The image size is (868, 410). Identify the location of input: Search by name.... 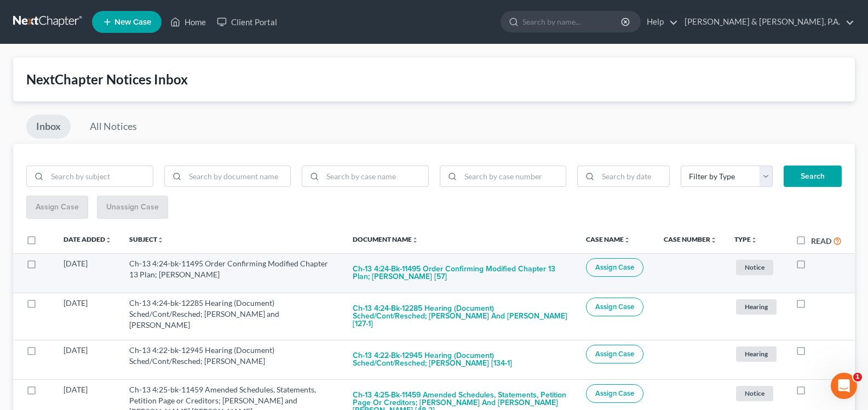
(572, 22).